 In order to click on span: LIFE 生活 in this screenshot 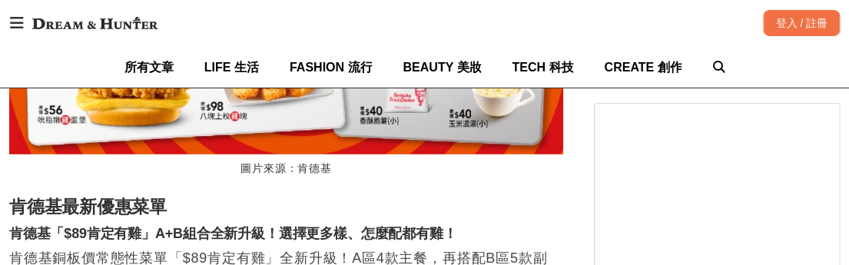, I will do `click(231, 67)`.